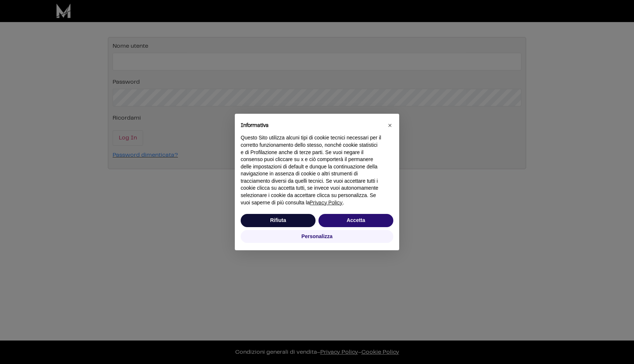 The width and height of the screenshot is (634, 364). What do you see at coordinates (326, 203) in the screenshot?
I see `a: Privacy Policy` at bounding box center [326, 203].